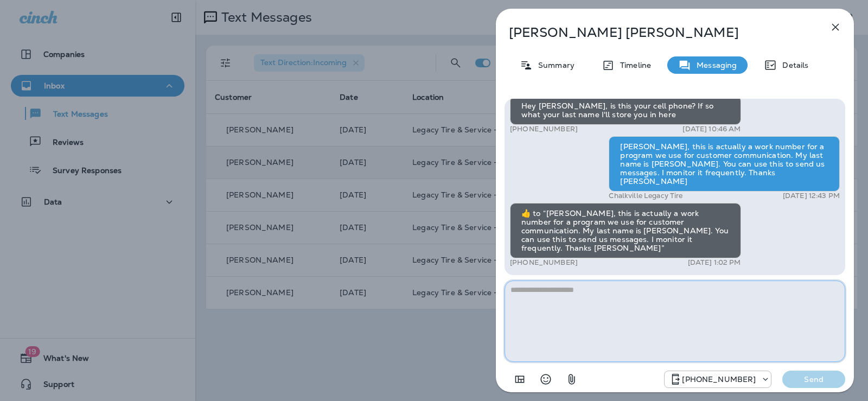  What do you see at coordinates (718, 379) in the screenshot?
I see `div: +1 (205) 606-2088` at bounding box center [718, 379].